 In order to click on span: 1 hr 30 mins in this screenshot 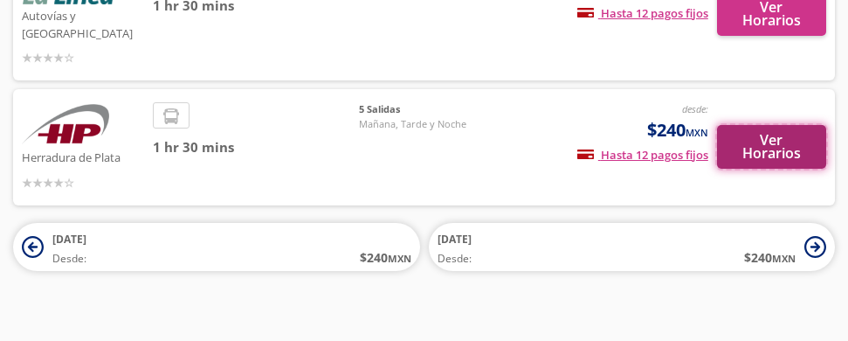, I will do `click(256, 147)`.